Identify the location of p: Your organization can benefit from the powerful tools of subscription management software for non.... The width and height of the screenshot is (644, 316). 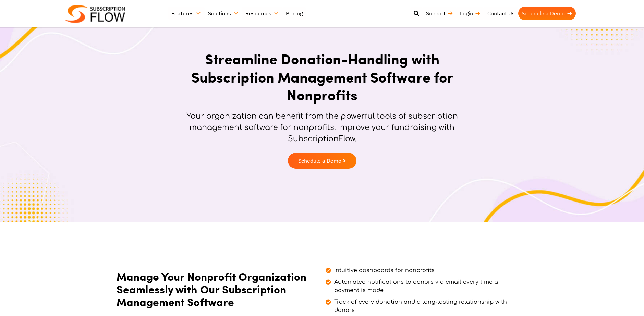
(322, 128).